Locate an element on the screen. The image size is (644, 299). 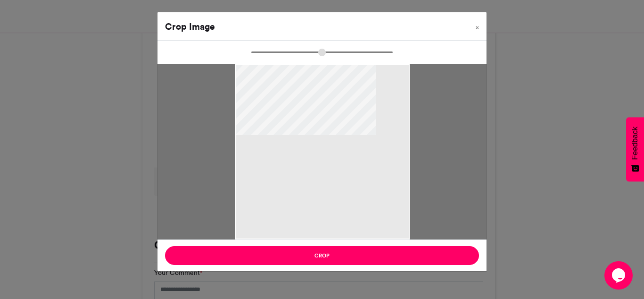
span: Feedback is located at coordinates (635, 143).